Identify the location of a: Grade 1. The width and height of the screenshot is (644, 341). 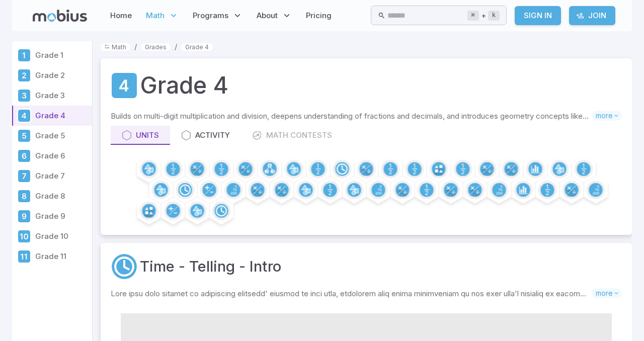
(52, 55).